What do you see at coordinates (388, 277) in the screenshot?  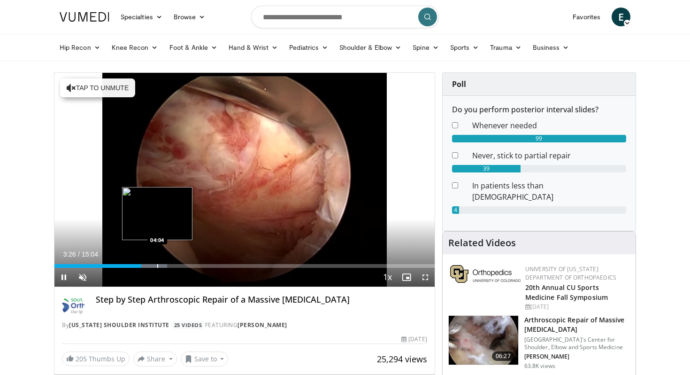 I see `button: Playback Rate` at bounding box center [388, 277].